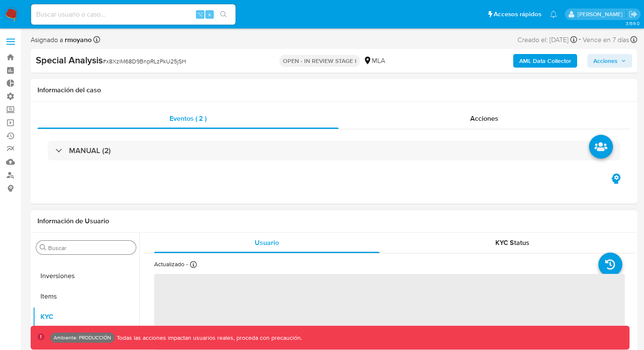 This screenshot has width=644, height=350. Describe the element at coordinates (86, 317) in the screenshot. I see `button: KYC` at that location.